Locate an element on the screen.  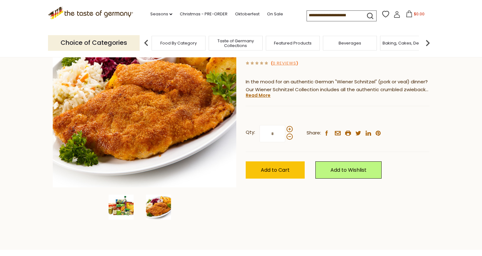
a: Featured Products is located at coordinates (293, 43).